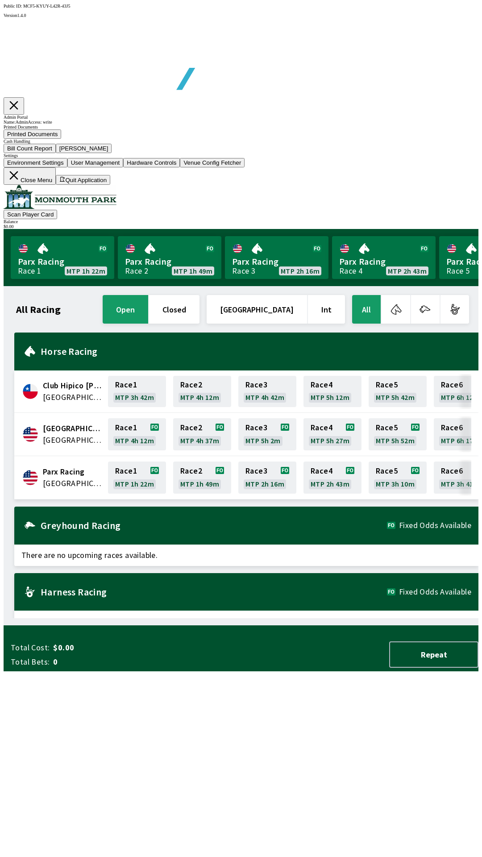 The image size is (482, 857). What do you see at coordinates (330, 397) in the screenshot?
I see `span: MTP 5h 12m` at bounding box center [330, 397].